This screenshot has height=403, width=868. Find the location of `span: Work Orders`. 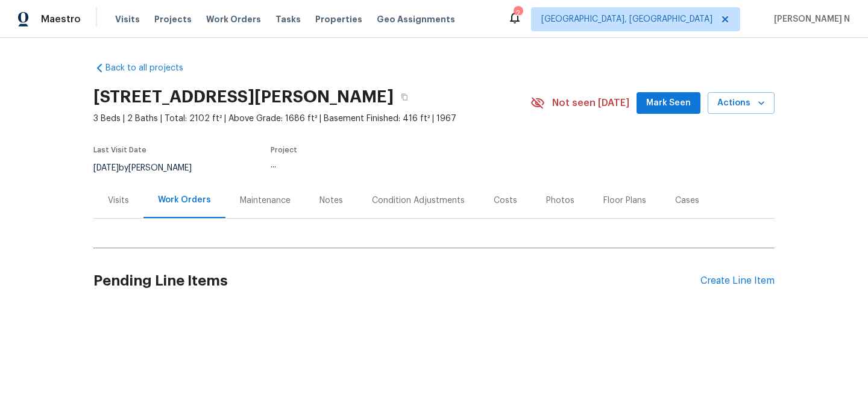

span: Work Orders is located at coordinates (233, 19).